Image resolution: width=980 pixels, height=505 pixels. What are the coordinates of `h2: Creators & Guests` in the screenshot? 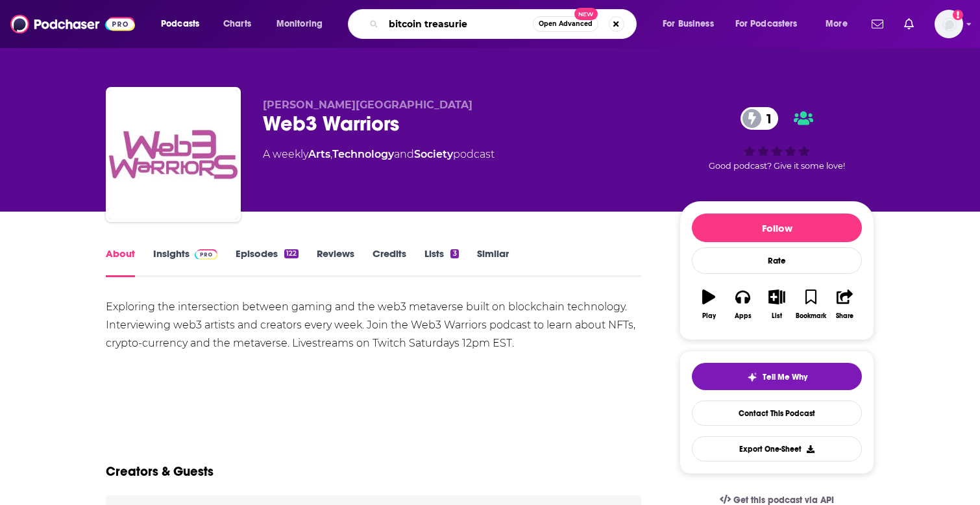 It's located at (159, 471).